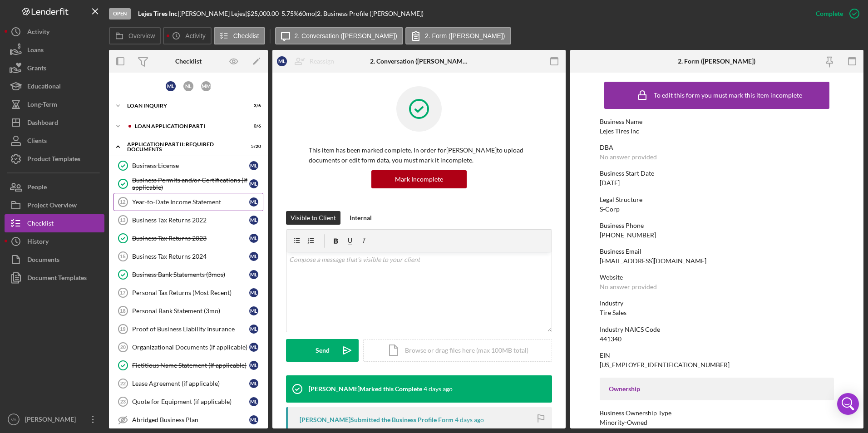 This screenshot has width=868, height=433. What do you see at coordinates (191, 384) in the screenshot?
I see `div: Lease Agreement (if applicable)` at bounding box center [191, 384].